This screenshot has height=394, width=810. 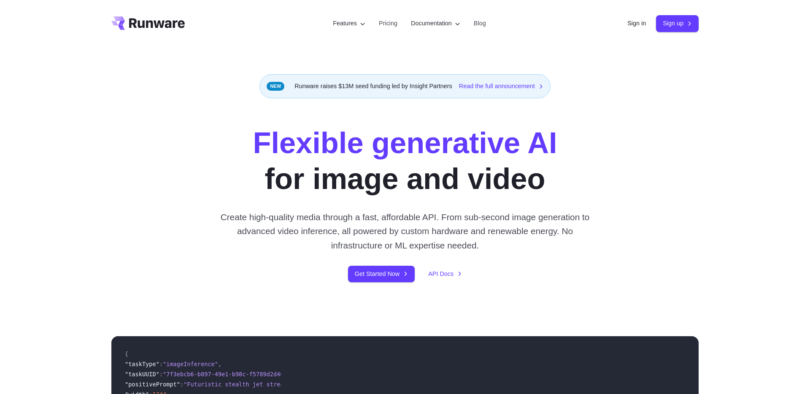 I want to click on a: Go to /, so click(x=148, y=23).